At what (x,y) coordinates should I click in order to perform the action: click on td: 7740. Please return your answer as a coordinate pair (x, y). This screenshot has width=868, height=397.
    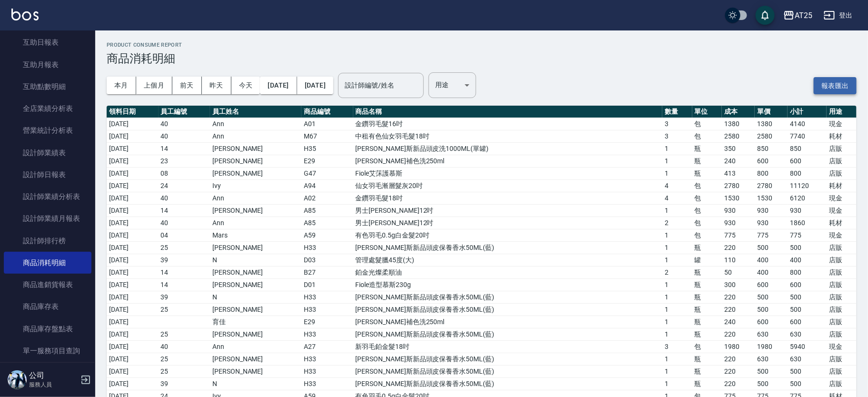
    Looking at the image, I should click on (807, 136).